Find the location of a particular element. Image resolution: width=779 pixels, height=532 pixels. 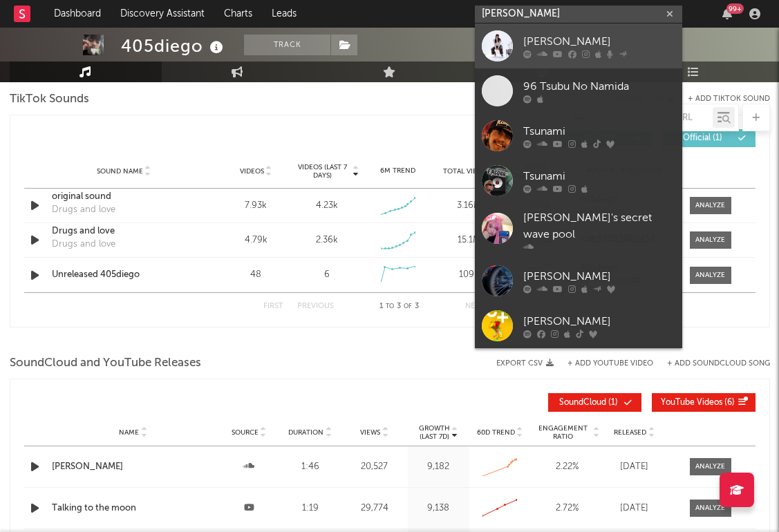

span: Duration is located at coordinates (306, 433).